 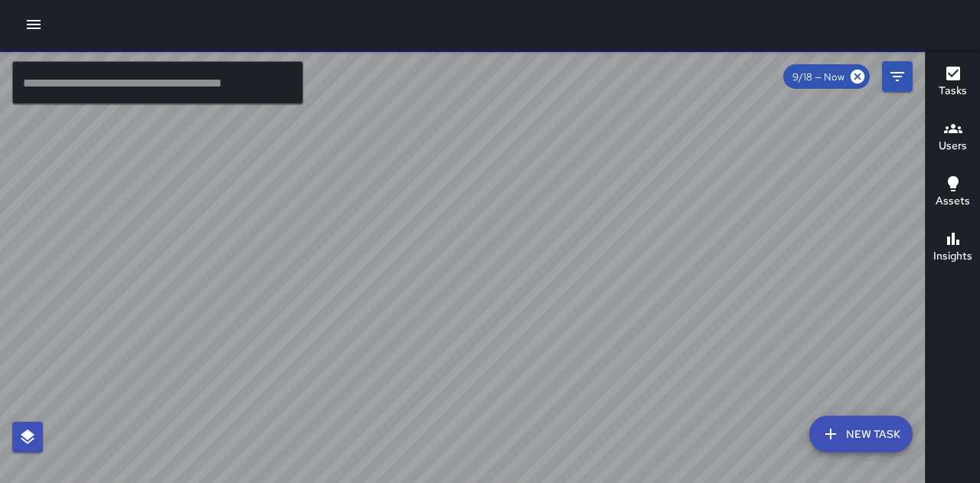 What do you see at coordinates (953, 138) in the screenshot?
I see `button: Users` at bounding box center [953, 138].